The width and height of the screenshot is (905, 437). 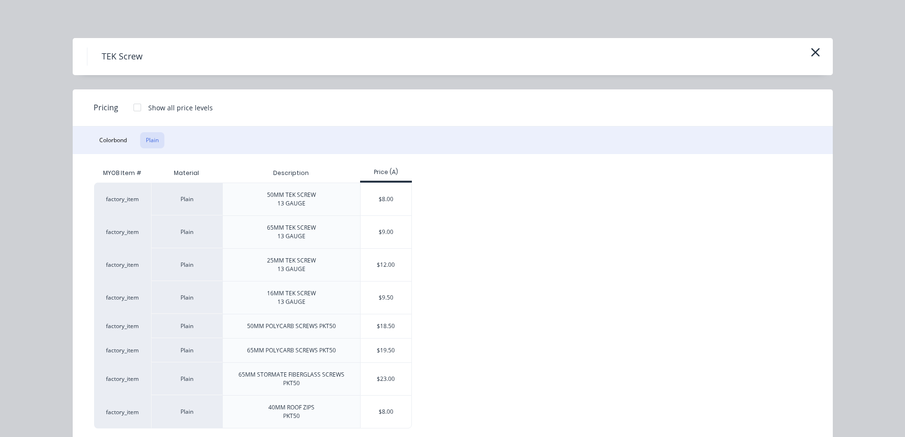 I want to click on span: Pricing, so click(x=106, y=107).